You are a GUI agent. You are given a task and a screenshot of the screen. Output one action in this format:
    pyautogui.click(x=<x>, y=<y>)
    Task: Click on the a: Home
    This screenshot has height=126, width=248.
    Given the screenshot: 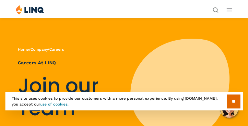 What is the action you would take?
    pyautogui.click(x=23, y=49)
    